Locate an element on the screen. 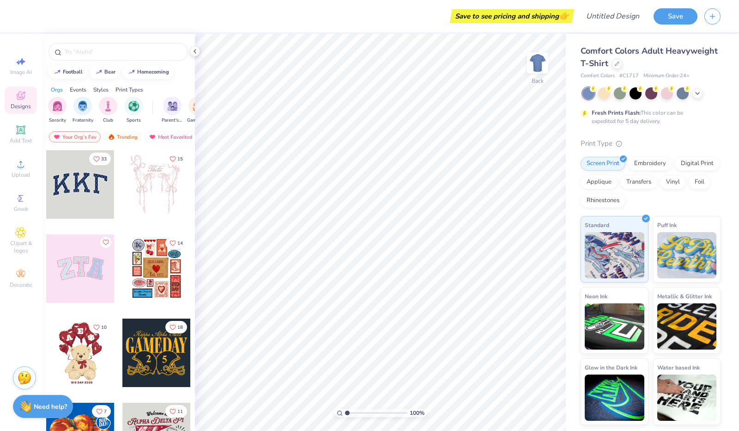 This screenshot has width=739, height=431. div: filter for Club is located at coordinates (108, 110).